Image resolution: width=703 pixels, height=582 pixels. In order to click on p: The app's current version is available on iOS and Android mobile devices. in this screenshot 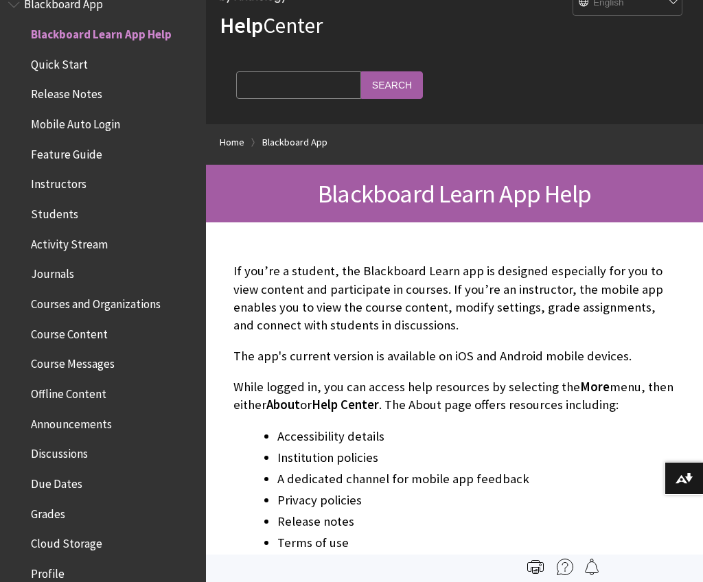, I will do `click(455, 356)`.